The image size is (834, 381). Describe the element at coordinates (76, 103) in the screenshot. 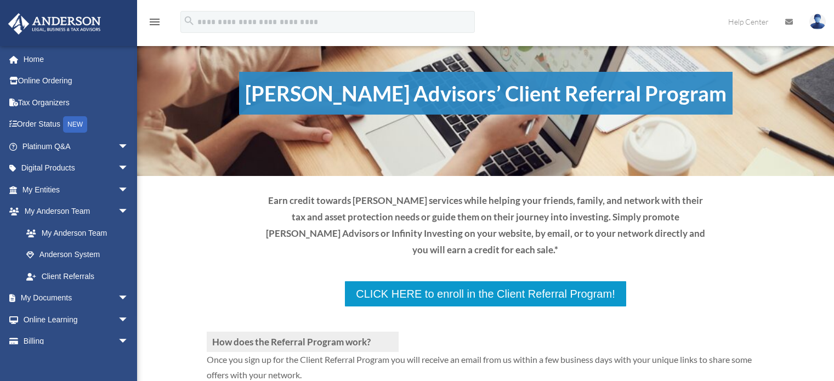

I see `a: Tax Organizers` at that location.